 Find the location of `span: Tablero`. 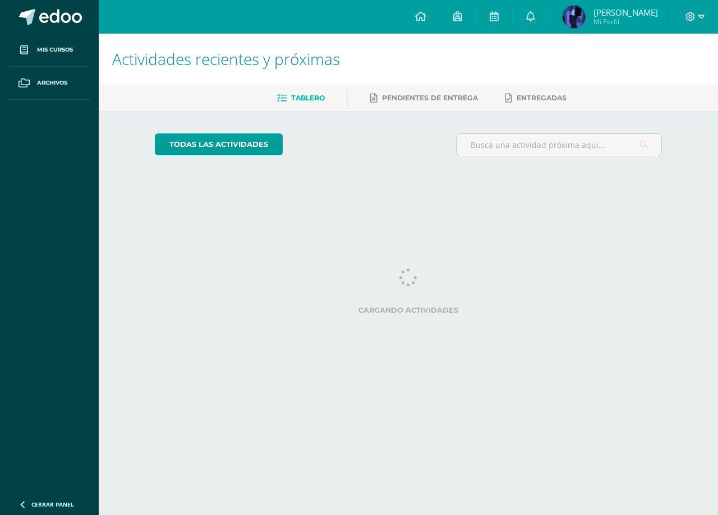

span: Tablero is located at coordinates (308, 98).